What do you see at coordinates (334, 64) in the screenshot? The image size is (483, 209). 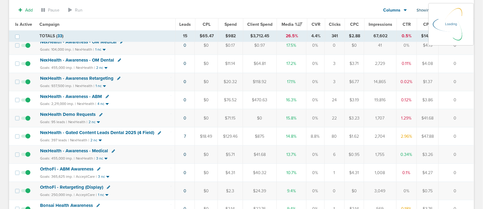 I see `td: 3` at bounding box center [334, 64].